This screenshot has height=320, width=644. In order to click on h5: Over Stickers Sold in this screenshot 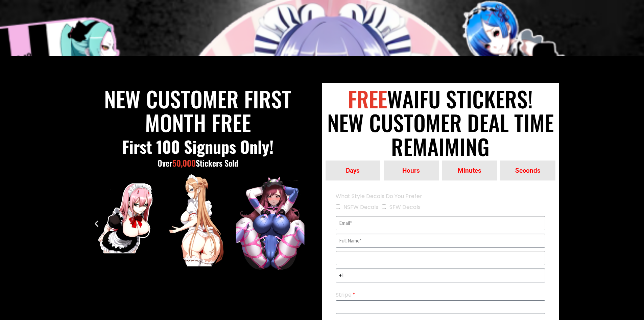, I will do `click(198, 163)`.